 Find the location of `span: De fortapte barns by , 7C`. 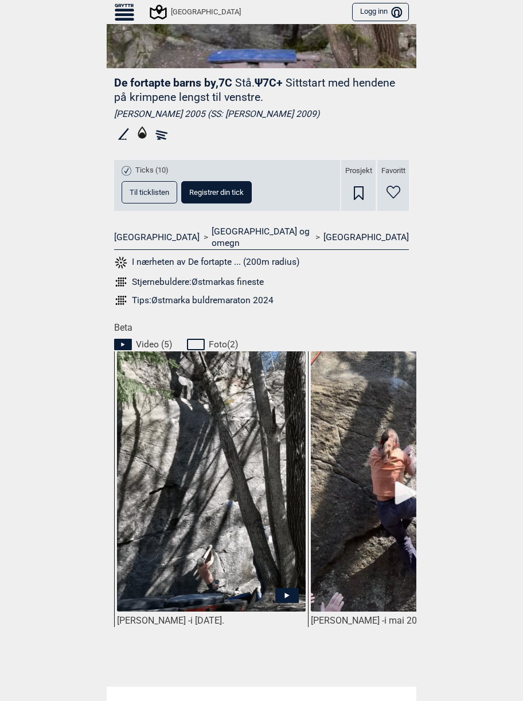

span: De fortapte barns by , 7C is located at coordinates (173, 83).